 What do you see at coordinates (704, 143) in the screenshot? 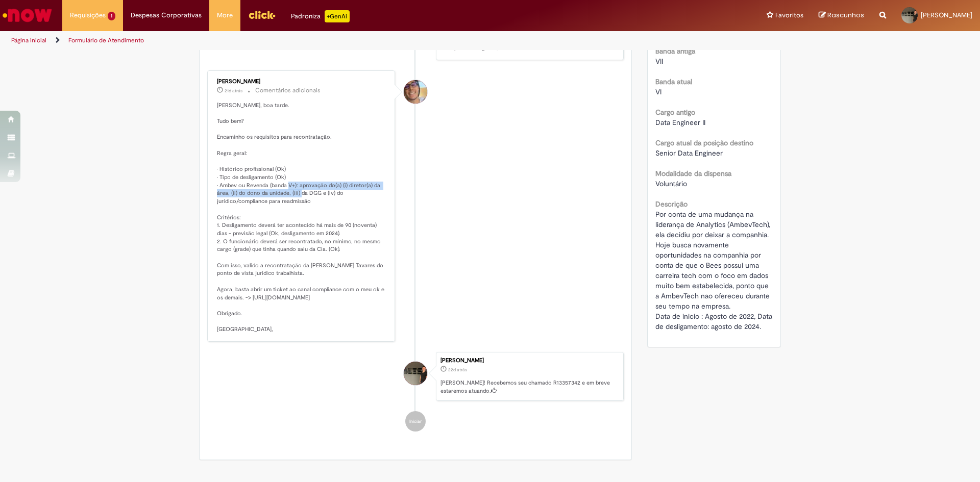
I see `b: Cargo atual da posição destino` at bounding box center [704, 143].